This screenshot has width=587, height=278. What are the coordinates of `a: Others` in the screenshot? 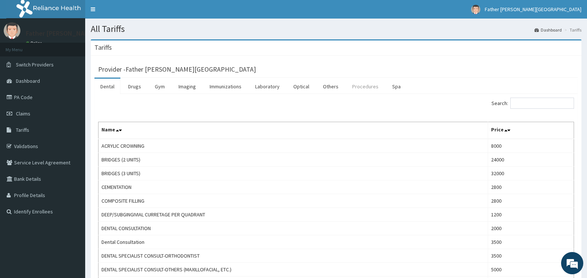 It's located at (331, 86).